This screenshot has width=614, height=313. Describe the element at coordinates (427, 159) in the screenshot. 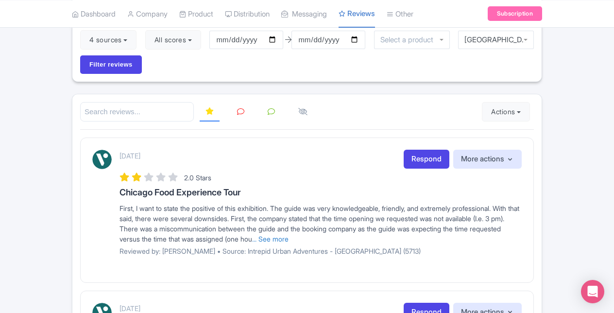

I see `a: Respond` at that location.